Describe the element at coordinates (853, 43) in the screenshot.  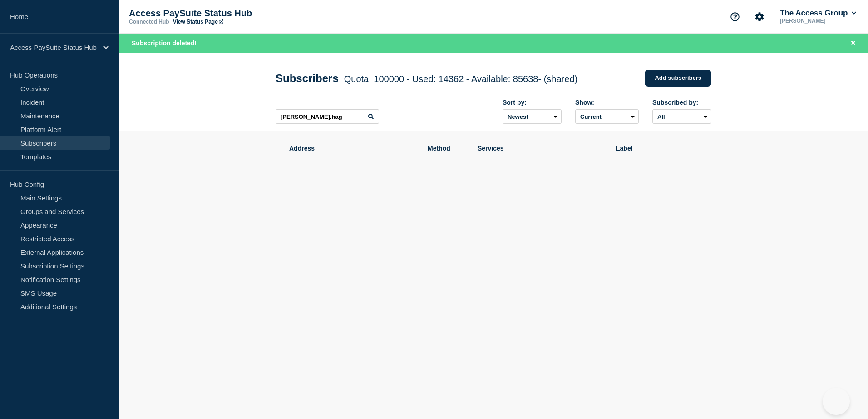
I see `button: Close banner` at that location.